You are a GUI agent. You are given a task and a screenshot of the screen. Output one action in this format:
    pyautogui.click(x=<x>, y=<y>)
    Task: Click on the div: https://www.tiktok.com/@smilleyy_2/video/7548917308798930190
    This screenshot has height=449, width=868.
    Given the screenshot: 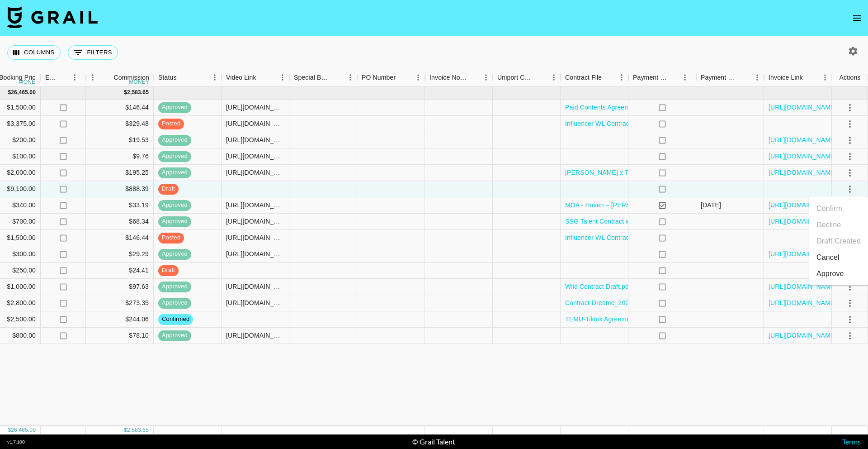 What is the action you would take?
    pyautogui.click(x=255, y=303)
    